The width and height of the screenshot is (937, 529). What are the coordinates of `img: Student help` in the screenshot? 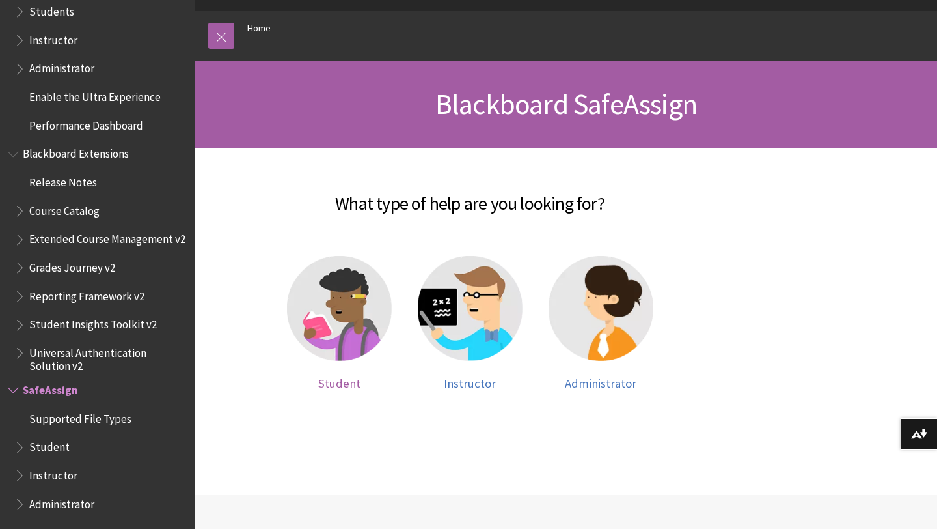 It's located at (339, 308).